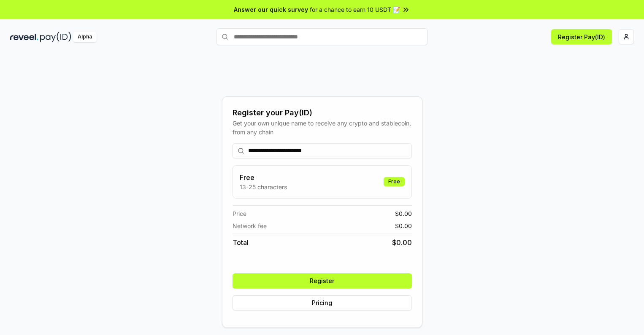 The width and height of the screenshot is (644, 335). I want to click on img: pay_id, so click(56, 37).